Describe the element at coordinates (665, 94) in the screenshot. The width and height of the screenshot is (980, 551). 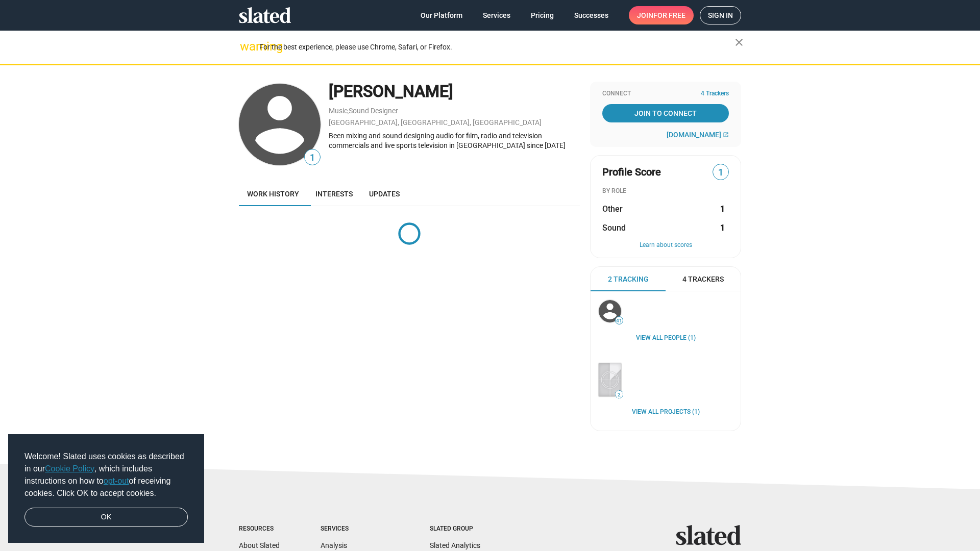
I see `div: Connect` at that location.